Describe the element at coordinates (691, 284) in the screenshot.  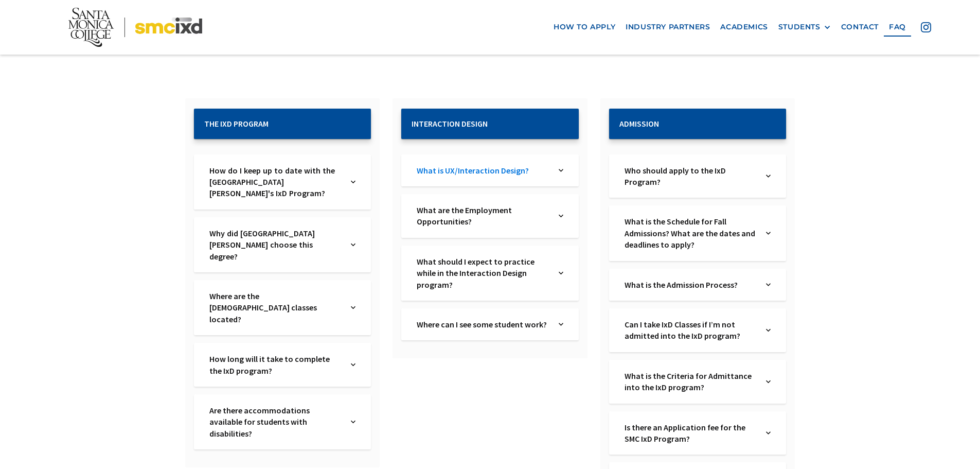
I see `a: What is the Admission Process?` at that location.